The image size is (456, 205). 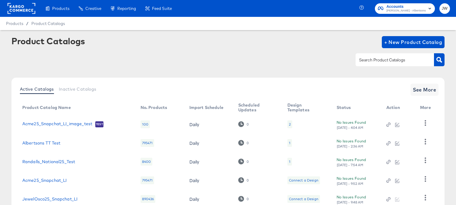 What do you see at coordinates (413, 42) in the screenshot?
I see `span: + New Product Catalog` at bounding box center [413, 42].